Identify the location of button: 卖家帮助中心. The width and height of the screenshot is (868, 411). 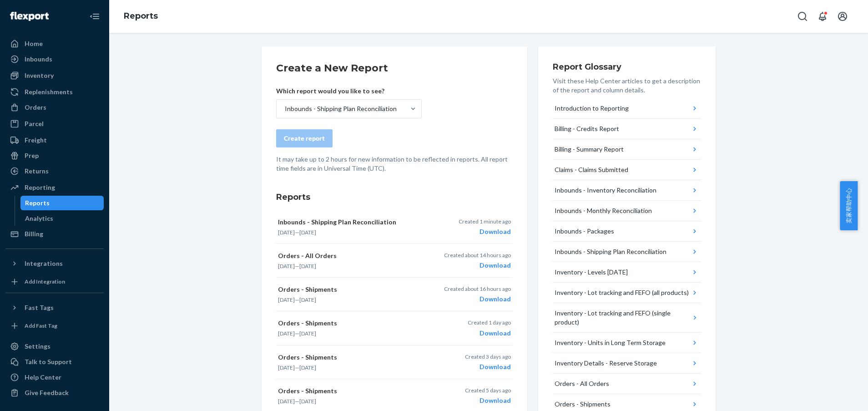
(849, 206).